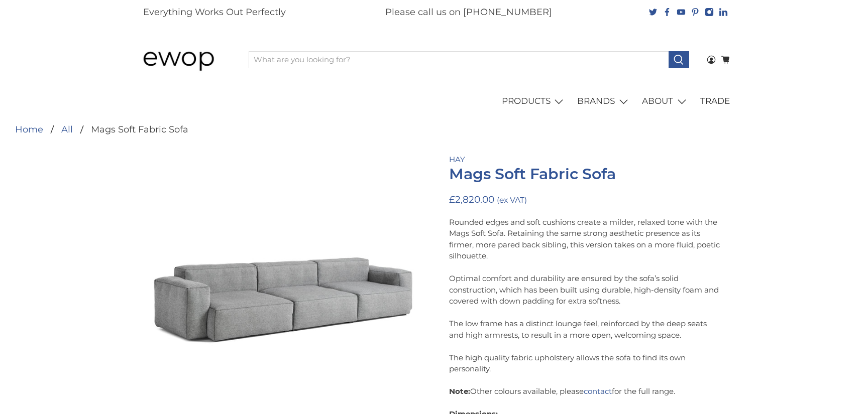 This screenshot has width=868, height=414. Describe the element at coordinates (598, 391) in the screenshot. I see `a: contact` at that location.